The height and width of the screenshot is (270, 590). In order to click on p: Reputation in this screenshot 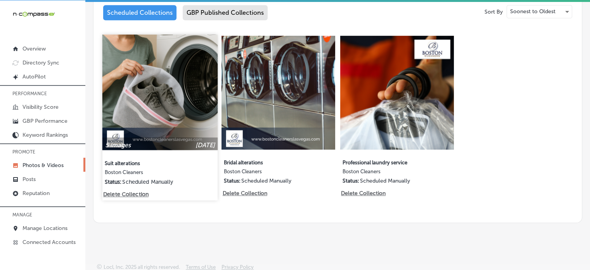, I will do `click(36, 193)`.